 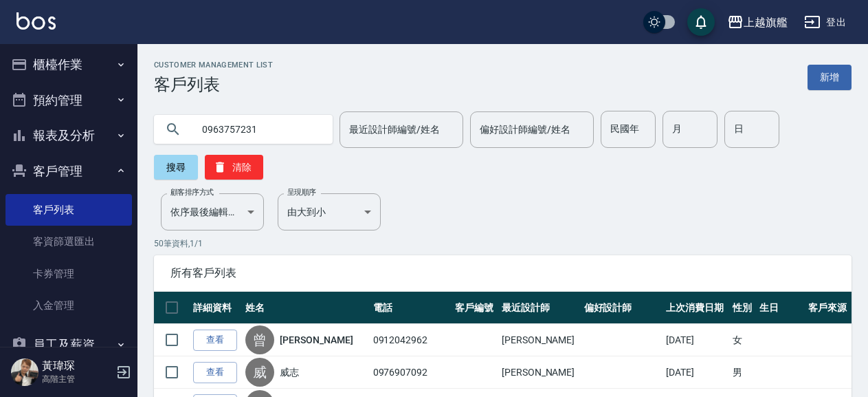 I want to click on td: 0976907092, so click(x=411, y=372).